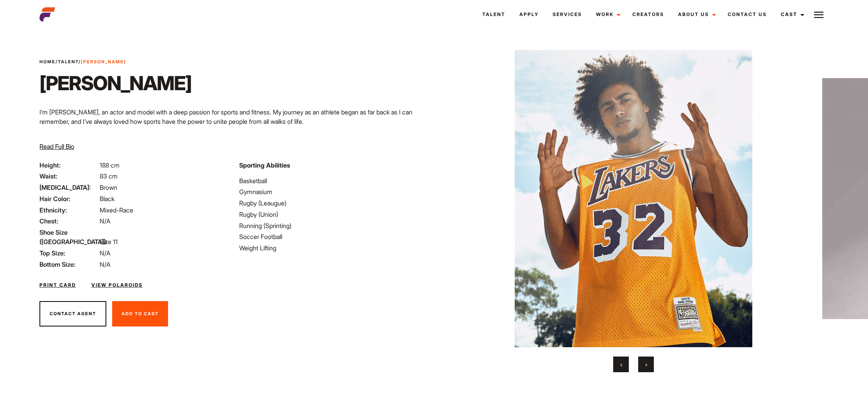  What do you see at coordinates (47, 15) in the screenshot?
I see `img: cropped-aefm-brand-fav-22-square.png` at bounding box center [47, 15].